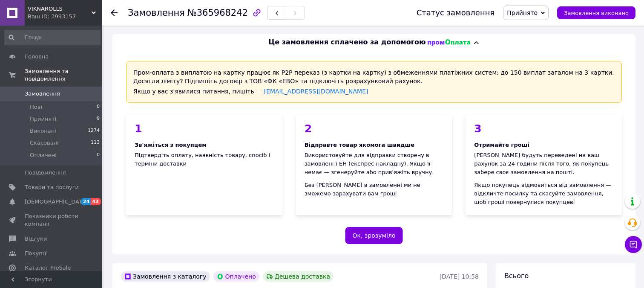 Image resolution: width=644 pixels, height=288 pixels. Describe the element at coordinates (114, 13) in the screenshot. I see `div: Повернутися назад` at that location.